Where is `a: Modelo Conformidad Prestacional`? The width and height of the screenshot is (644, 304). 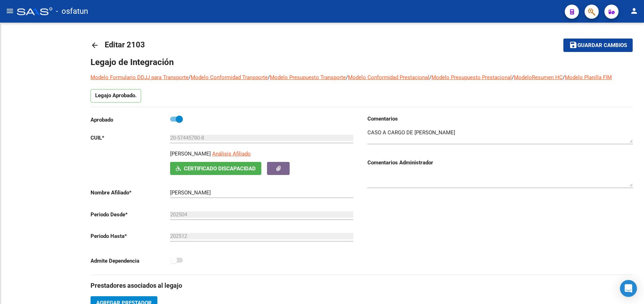 a: Modelo Conformidad Prestacional is located at coordinates (389, 77).